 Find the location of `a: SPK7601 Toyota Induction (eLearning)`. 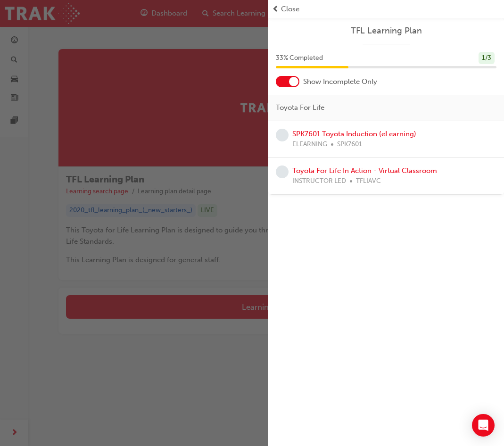

a: SPK7601 Toyota Induction (eLearning) is located at coordinates (354, 134).